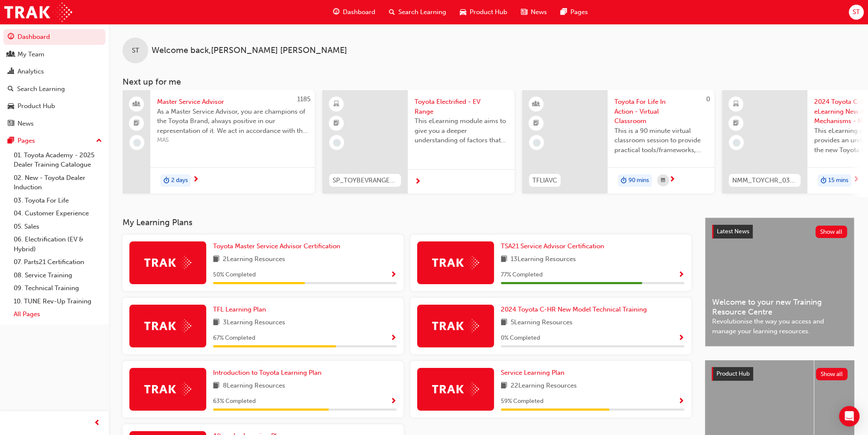 This screenshot has height=435, width=868. Describe the element at coordinates (58, 262) in the screenshot. I see `a: 07. Parts21 Certification` at that location.